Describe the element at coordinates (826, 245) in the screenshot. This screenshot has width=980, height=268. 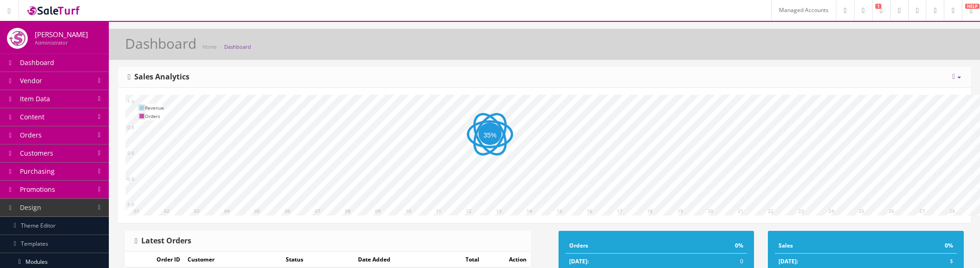
I see `td: Sales` at that location.